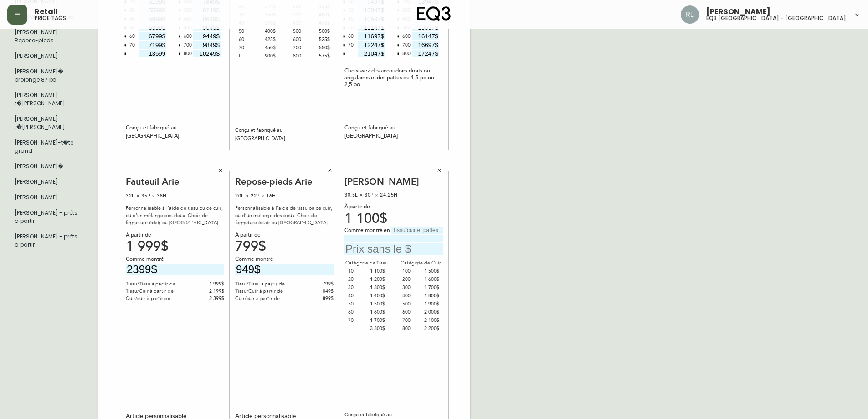  I want to click on span: Retail, so click(46, 12).